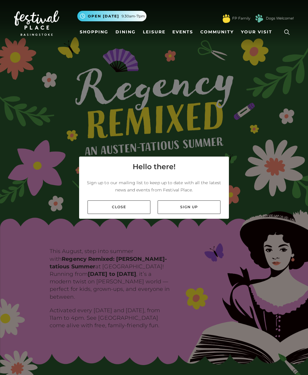 This screenshot has width=308, height=375. Describe the element at coordinates (119, 207) in the screenshot. I see `a: Close` at that location.